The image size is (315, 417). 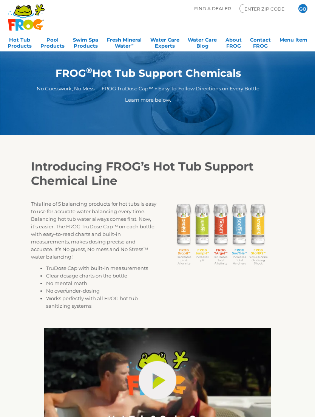 What do you see at coordinates (94, 230) in the screenshot?
I see `p: This line of 5 balancing products for hot tubs is easy to use for accurate water balancing every ...` at bounding box center [94, 230].